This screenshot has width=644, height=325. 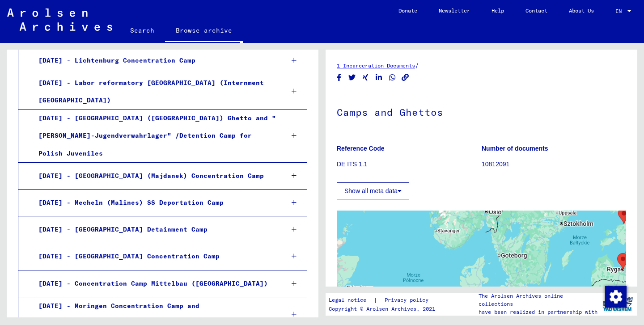 What do you see at coordinates (409, 299) in the screenshot?
I see `a: Privacy policy` at bounding box center [409, 299].